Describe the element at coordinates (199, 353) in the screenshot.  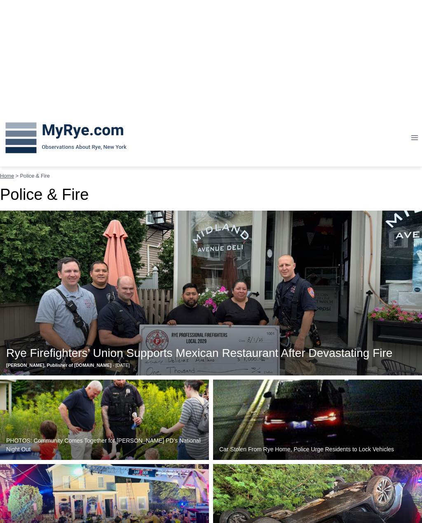
I see `h2: Rye Firefighters’ Union Supports Mexican Restaurant After Devastating Fire` at that location.